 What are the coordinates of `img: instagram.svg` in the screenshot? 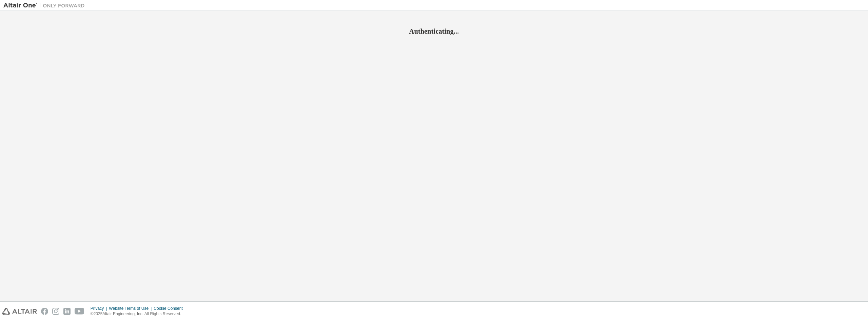 It's located at (56, 311).